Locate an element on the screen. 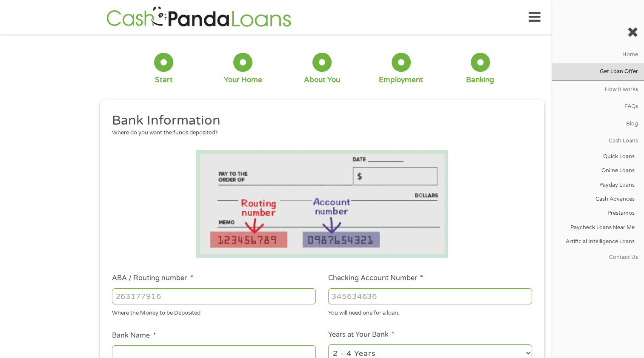  a: Online Loans is located at coordinates (595, 171).